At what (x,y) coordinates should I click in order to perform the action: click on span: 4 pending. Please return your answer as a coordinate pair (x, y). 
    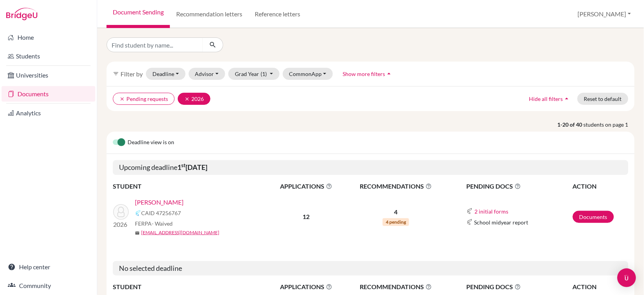
    Looking at the image, I should click on (396, 222).